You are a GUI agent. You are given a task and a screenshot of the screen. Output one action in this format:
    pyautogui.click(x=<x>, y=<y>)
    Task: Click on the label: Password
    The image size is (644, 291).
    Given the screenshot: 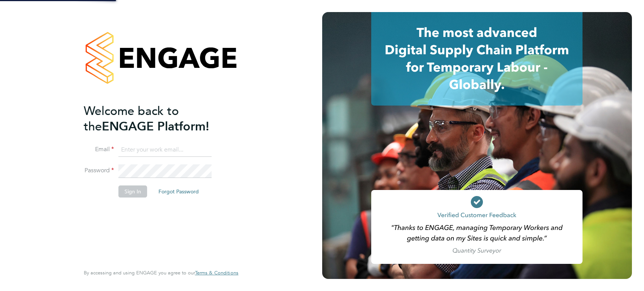 What is the action you would take?
    pyautogui.click(x=99, y=170)
    